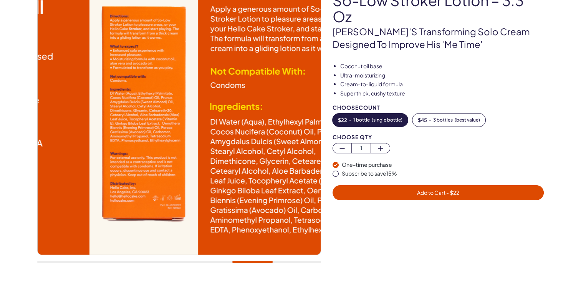  What do you see at coordinates (442, 66) in the screenshot?
I see `li: Coconut oil base` at bounding box center [442, 66].